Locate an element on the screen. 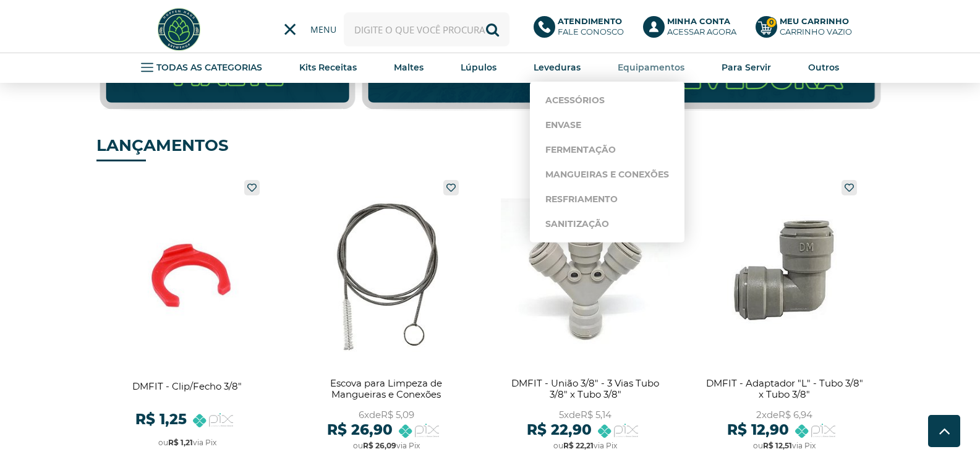  b: Atendimento is located at coordinates (590, 21).